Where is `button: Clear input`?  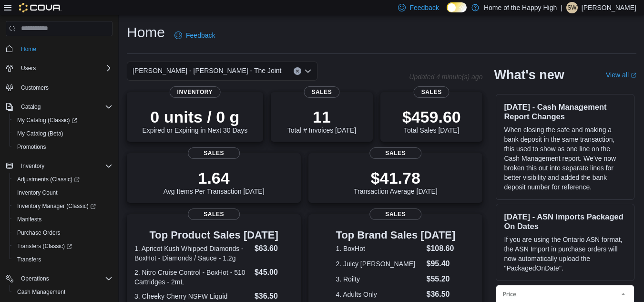
button: Clear input is located at coordinates (297, 71).